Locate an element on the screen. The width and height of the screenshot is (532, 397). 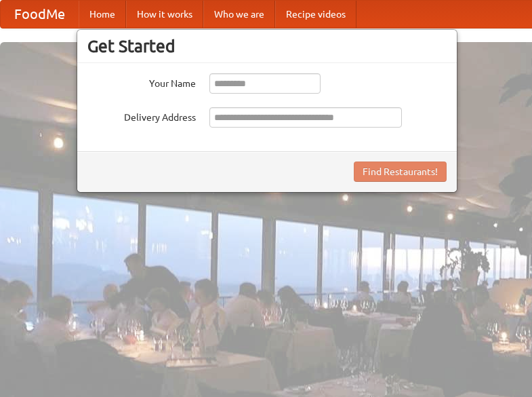
a: Recipe videos is located at coordinates (316, 14).